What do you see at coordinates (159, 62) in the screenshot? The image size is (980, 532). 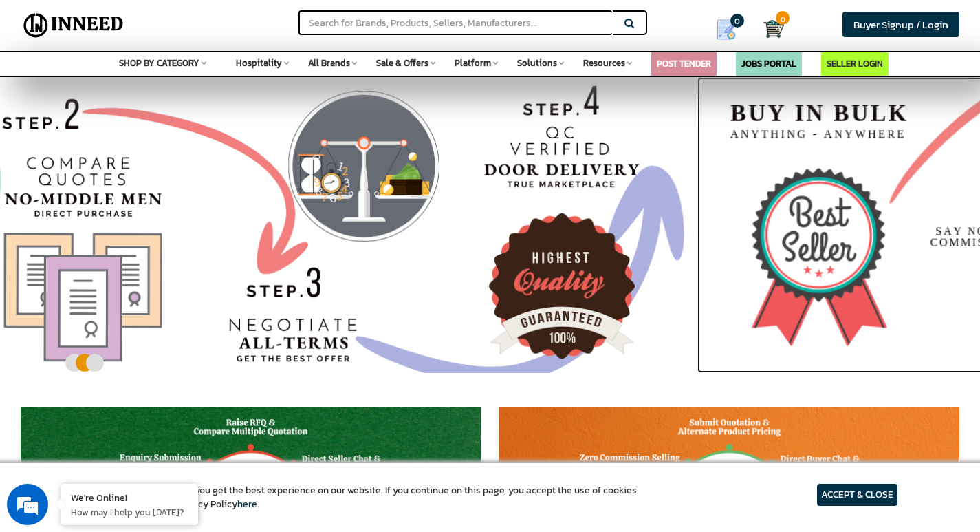 I see `span: SHOP BY CATEGORY` at bounding box center [159, 62].